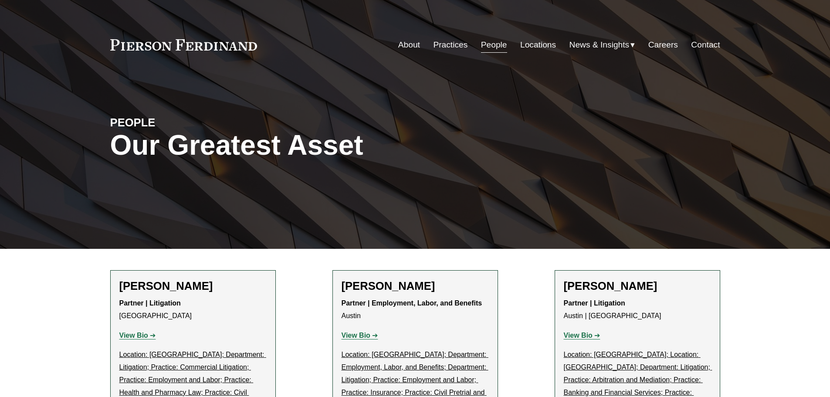 The image size is (830, 397). Describe the element at coordinates (494, 45) in the screenshot. I see `a: People` at that location.